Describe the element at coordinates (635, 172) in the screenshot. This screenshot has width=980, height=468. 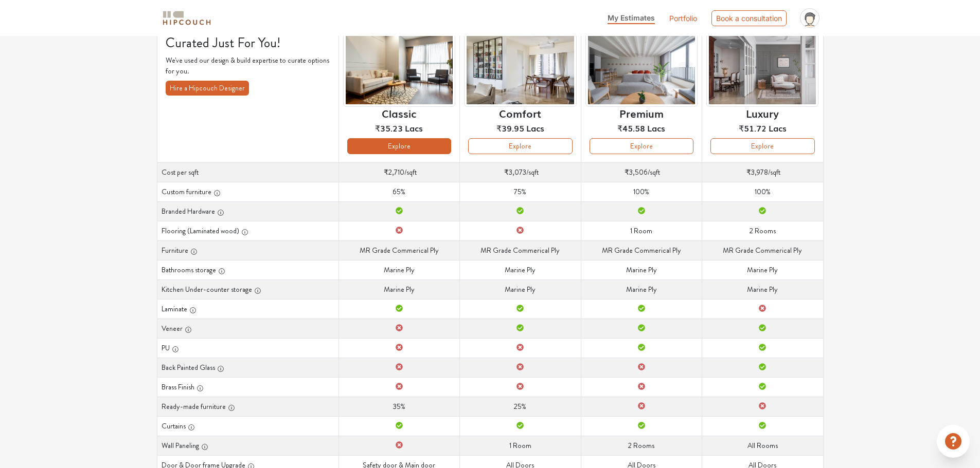
I see `span: ₹3,506` at that location.